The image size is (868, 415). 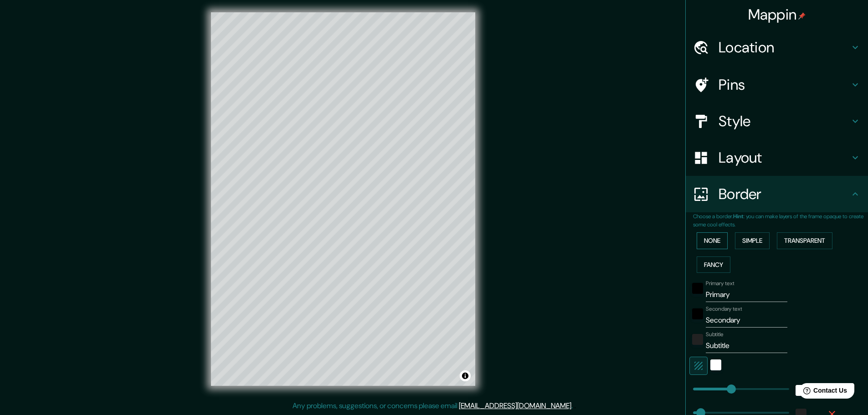 What do you see at coordinates (777, 48) in the screenshot?
I see `div: Location` at bounding box center [777, 48].